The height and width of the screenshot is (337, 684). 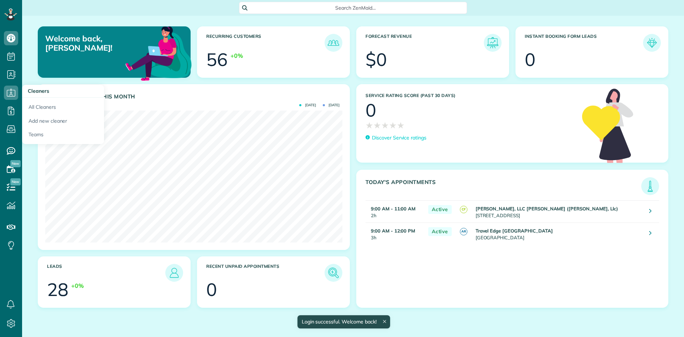 I want to click on img: icon_unpaid_appointments-47b8ce3997adf2238b356f14209ab4cced10bd1f174958f3ca8f1d0dd7fffeee.png, so click(x=334, y=273).